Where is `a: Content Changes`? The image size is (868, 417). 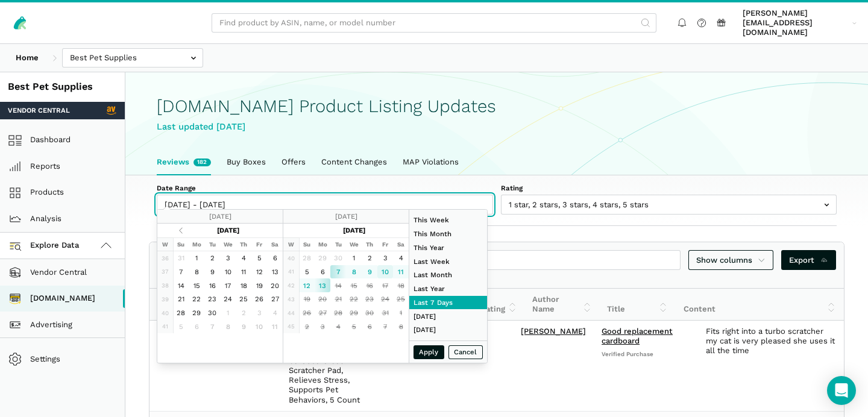 a: Content Changes is located at coordinates (354, 162).